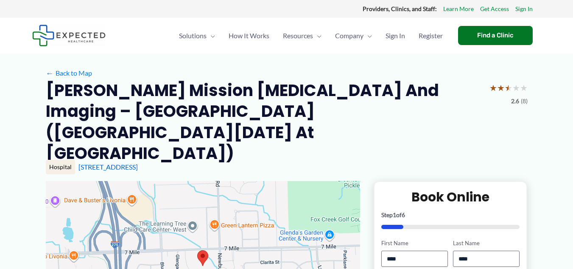  Describe the element at coordinates (69, 73) in the screenshot. I see `a: ←Back to Map` at that location.